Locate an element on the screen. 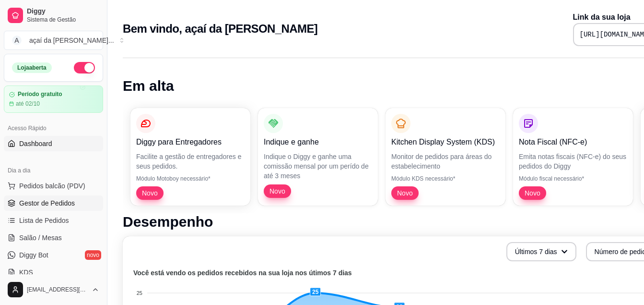 The image size is (644, 305). a: Diggy Botnovo is located at coordinates (53, 255).